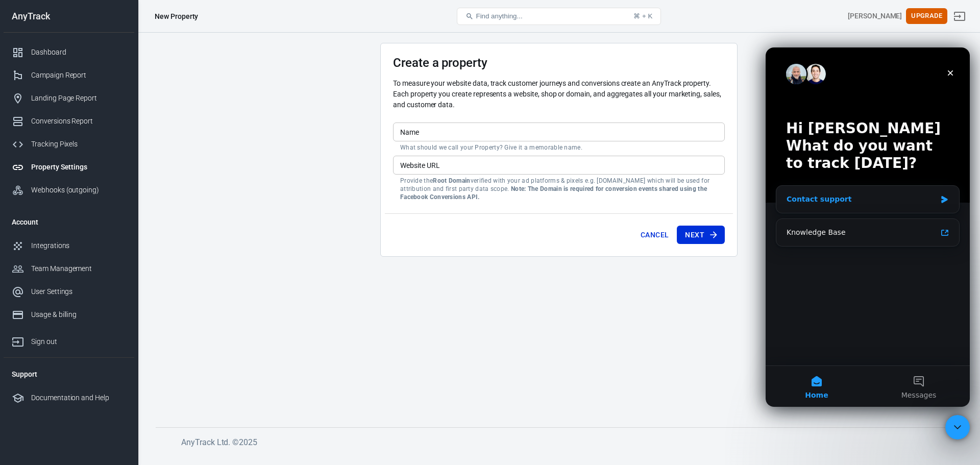 The image size is (980, 465). Describe the element at coordinates (69, 268) in the screenshot. I see `a: Team Management` at that location.